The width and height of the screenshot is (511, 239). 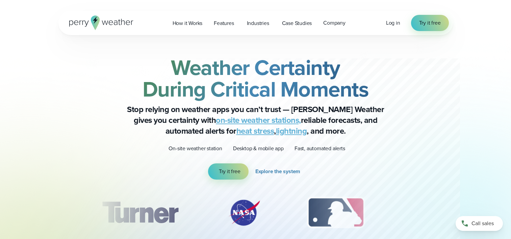 I want to click on img: NASA.svg, so click(x=244, y=213).